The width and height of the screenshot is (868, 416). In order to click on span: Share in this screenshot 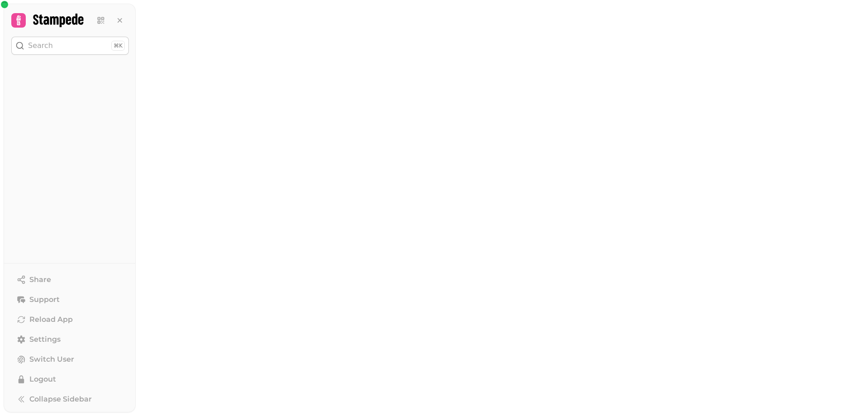, I will do `click(40, 280)`.